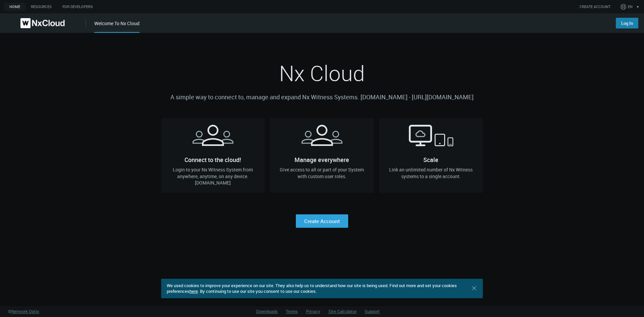  Describe the element at coordinates (77, 7) in the screenshot. I see `a: For Developers` at that location.